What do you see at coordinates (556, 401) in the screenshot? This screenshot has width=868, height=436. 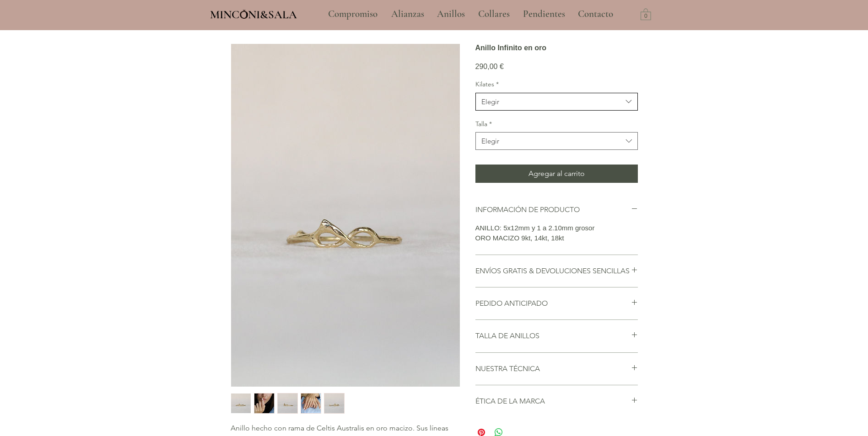 I see `button: ÉTICA DE LA MARCA` at bounding box center [556, 401].